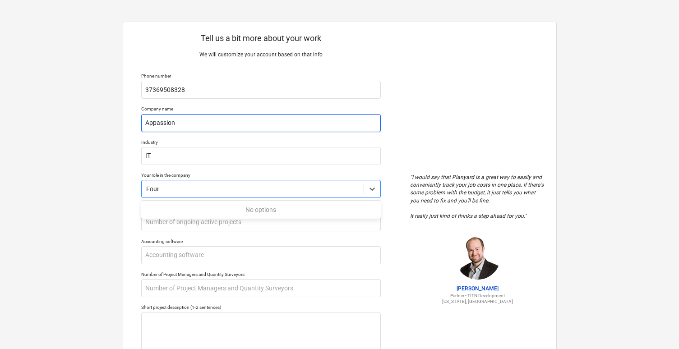 Image resolution: width=679 pixels, height=349 pixels. I want to click on input: Number of Project Managers and Quantity Surveyors, so click(261, 288).